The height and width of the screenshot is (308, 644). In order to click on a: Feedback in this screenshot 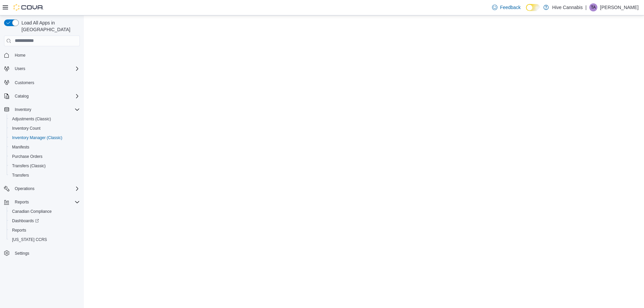, I will do `click(506, 8)`.